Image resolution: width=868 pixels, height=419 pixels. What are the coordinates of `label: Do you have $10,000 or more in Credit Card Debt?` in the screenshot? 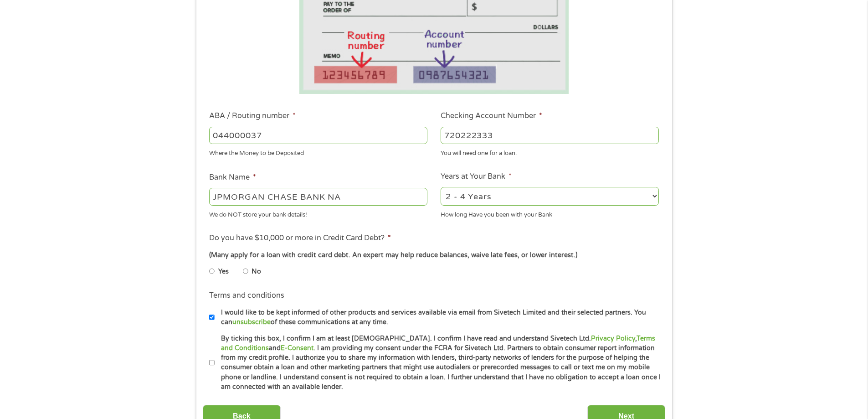 It's located at (300, 238).